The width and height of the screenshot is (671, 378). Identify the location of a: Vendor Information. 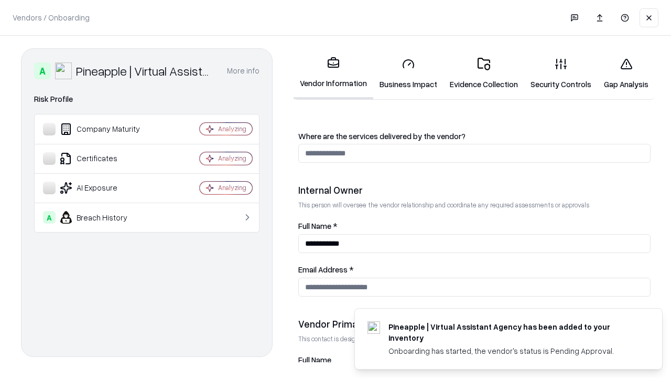
(333, 73).